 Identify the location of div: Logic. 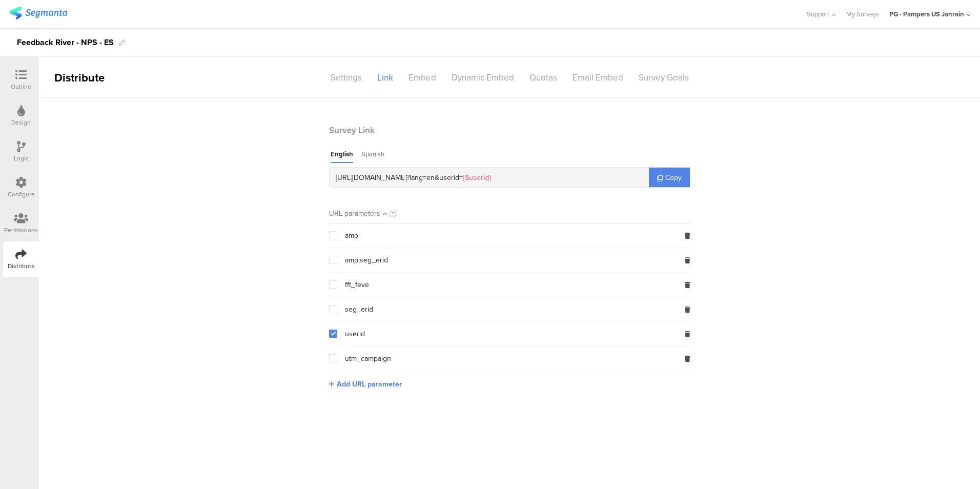
(21, 159).